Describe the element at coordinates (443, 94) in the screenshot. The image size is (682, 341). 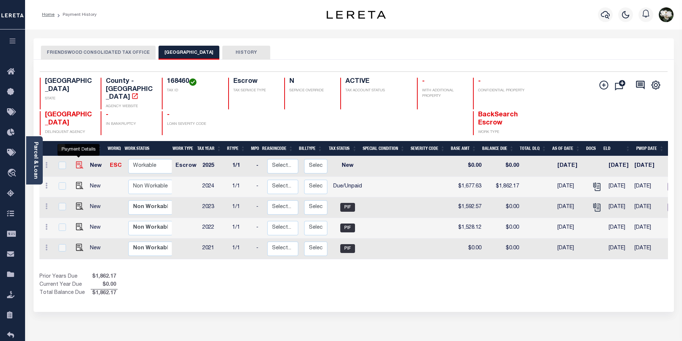
I see `p: WITH ADDITIONAL PROPERTY` at that location.